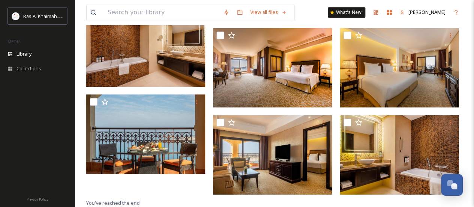 This screenshot has width=474, height=207. What do you see at coordinates (76, 16) in the screenshot?
I see `span: Ras Al Khaimah Tourism Development Authority` at bounding box center [76, 16].